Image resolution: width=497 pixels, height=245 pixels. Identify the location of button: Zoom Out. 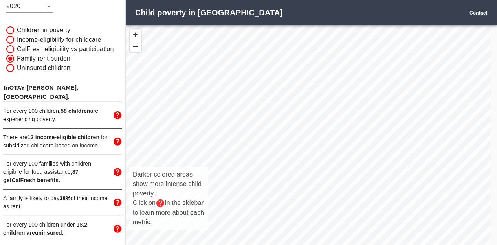
(135, 46).